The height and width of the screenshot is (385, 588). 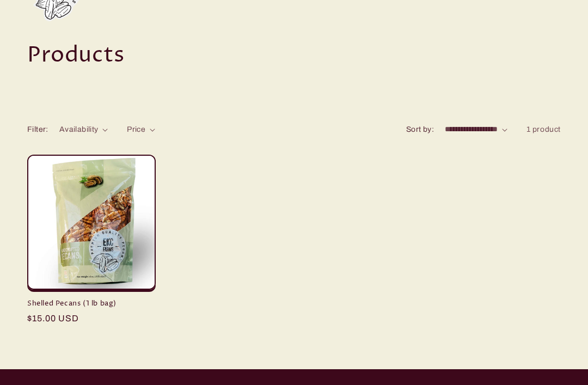 I want to click on label: Sort by:, so click(x=420, y=129).